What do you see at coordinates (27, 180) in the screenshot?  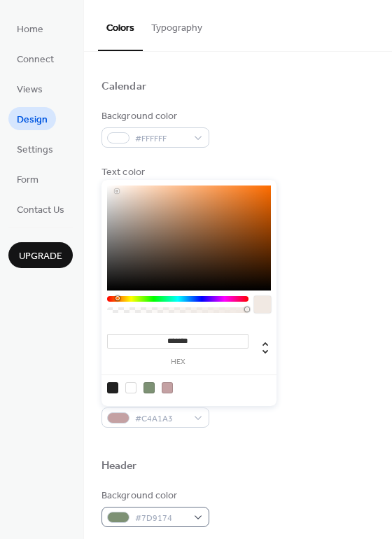 I see `span: Form` at bounding box center [27, 180].